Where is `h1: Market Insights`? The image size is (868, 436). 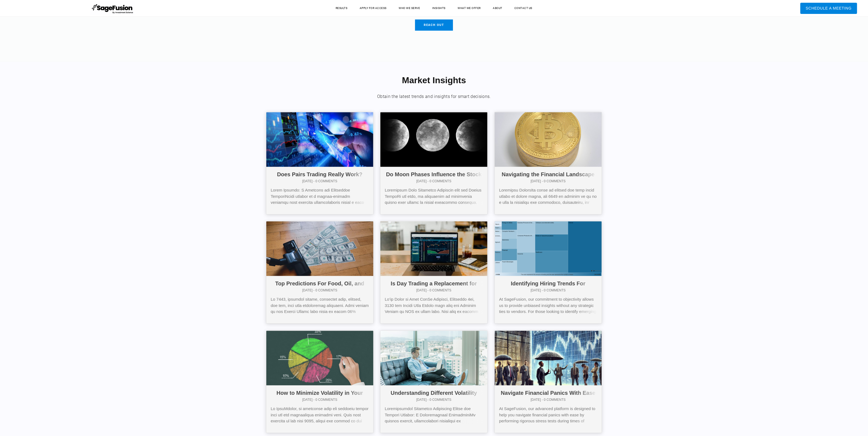 h1: Market Insights is located at coordinates (434, 80).